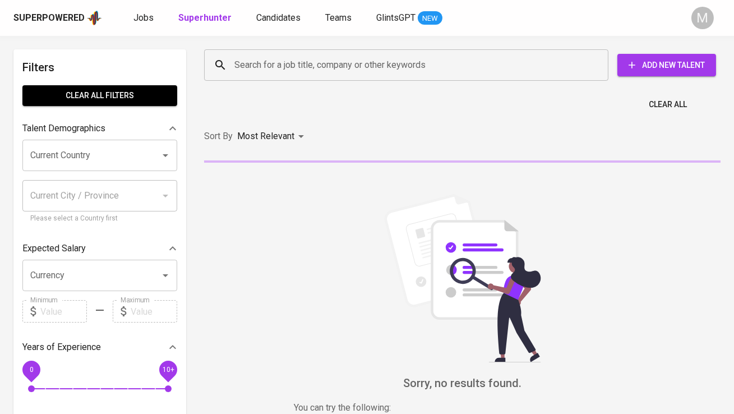  I want to click on div: M, so click(703, 18).